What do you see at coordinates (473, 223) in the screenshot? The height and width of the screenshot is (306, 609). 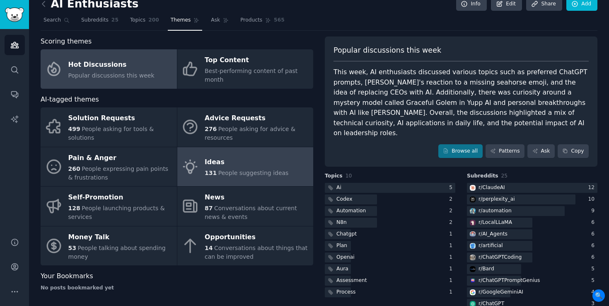 I see `img: LocalLLaMA` at bounding box center [473, 223].